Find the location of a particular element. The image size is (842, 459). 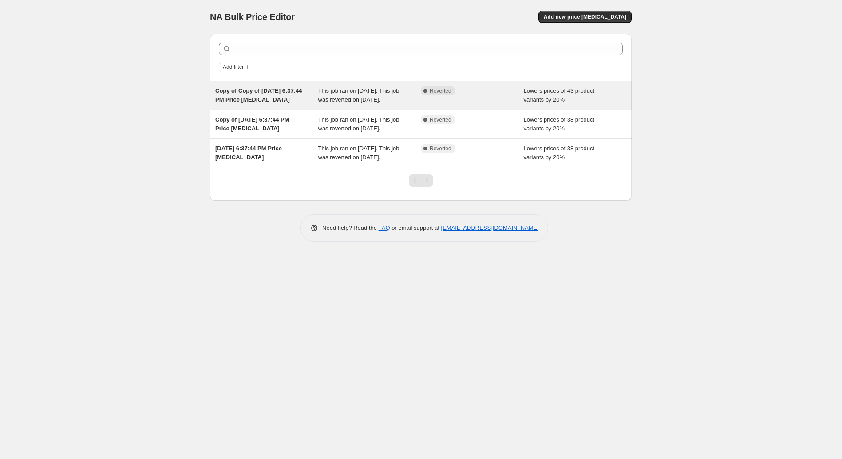

span: Add filter is located at coordinates (233, 67).